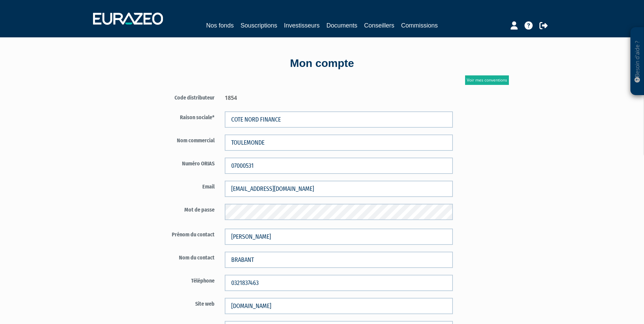 This screenshot has height=324, width=644. I want to click on label: Numéro ORIAS, so click(180, 163).